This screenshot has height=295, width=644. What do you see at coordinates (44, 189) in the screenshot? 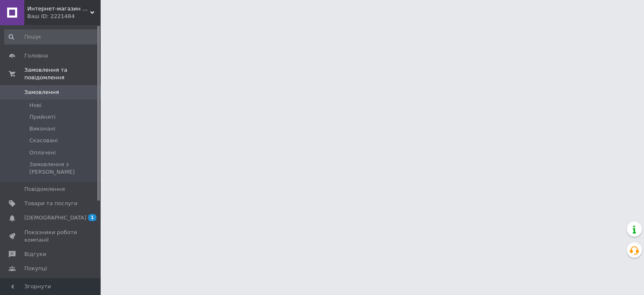
I see `span: Повідомлення` at bounding box center [44, 189].